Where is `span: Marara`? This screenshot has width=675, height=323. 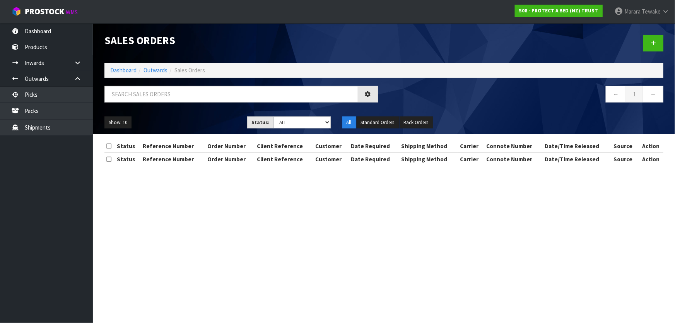 span: Marara is located at coordinates (632, 11).